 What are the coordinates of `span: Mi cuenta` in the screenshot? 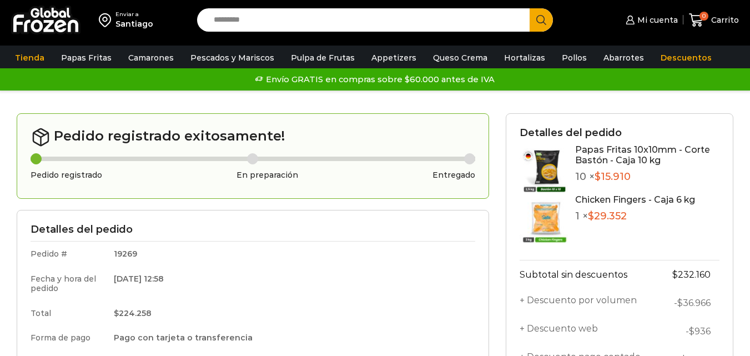 It's located at (657, 20).